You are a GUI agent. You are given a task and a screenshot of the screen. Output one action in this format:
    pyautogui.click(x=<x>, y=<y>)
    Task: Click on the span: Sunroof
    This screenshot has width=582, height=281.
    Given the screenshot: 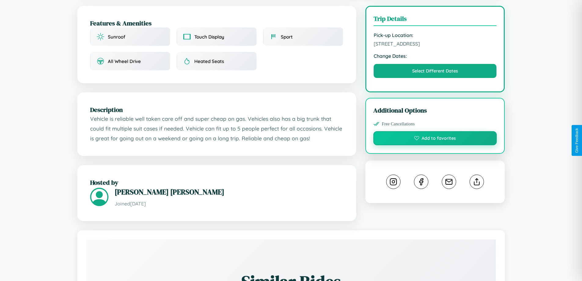 What is the action you would take?
    pyautogui.click(x=116, y=37)
    